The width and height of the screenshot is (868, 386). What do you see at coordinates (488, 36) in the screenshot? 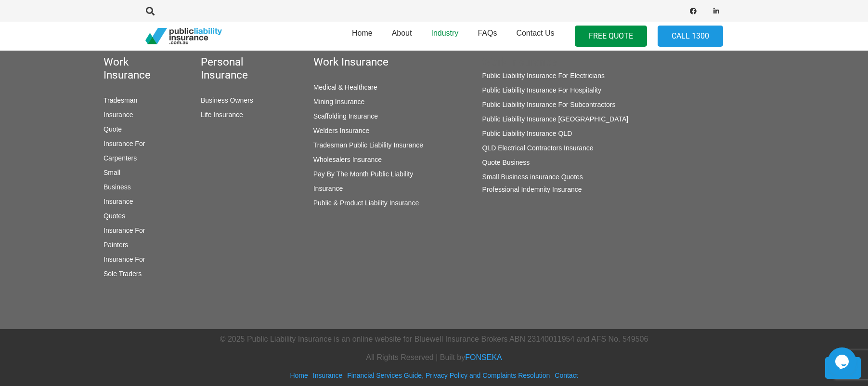
I see `a: FAQs` at bounding box center [488, 36].